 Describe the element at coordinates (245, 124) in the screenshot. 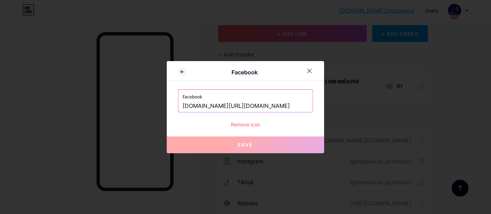

I see `div: Remove icon` at that location.